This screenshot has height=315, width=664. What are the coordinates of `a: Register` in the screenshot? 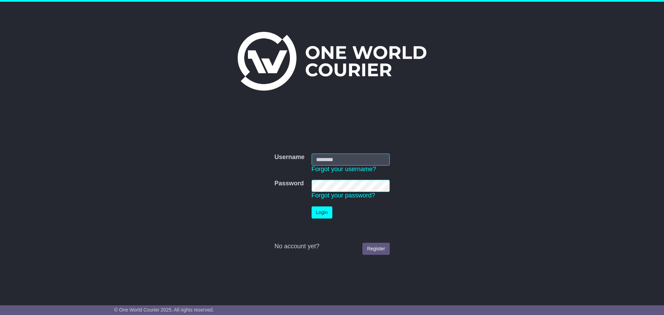 It's located at (376, 248).